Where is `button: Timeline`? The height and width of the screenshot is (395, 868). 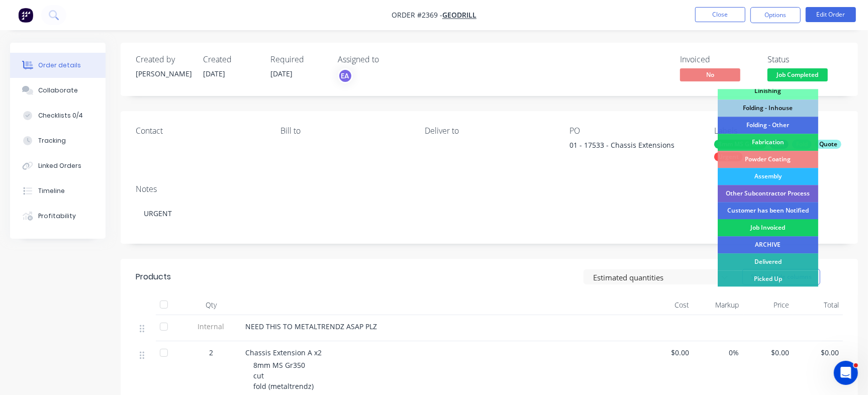
button: Timeline is located at coordinates (58, 191).